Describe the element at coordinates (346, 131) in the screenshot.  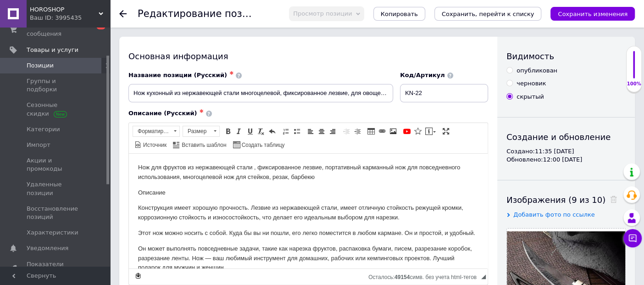
I see `a: Уменьшить отступ` at that location.